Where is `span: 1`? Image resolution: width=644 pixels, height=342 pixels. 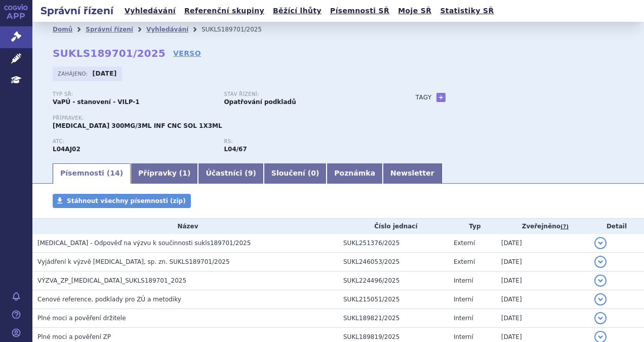 span: 1 is located at coordinates (185, 173).